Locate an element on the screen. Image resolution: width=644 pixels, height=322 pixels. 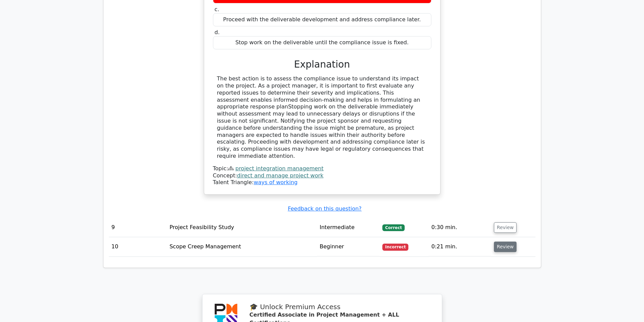
div: Concept: is located at coordinates (322, 175).